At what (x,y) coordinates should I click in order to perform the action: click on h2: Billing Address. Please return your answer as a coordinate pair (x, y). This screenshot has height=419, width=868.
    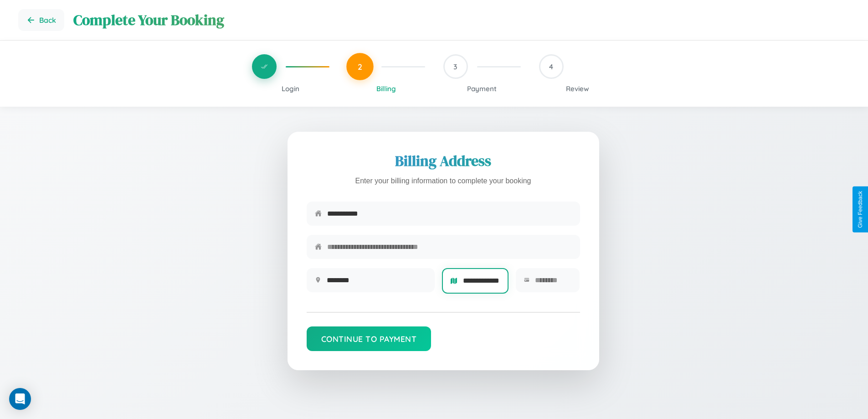
    Looking at the image, I should click on (443, 161).